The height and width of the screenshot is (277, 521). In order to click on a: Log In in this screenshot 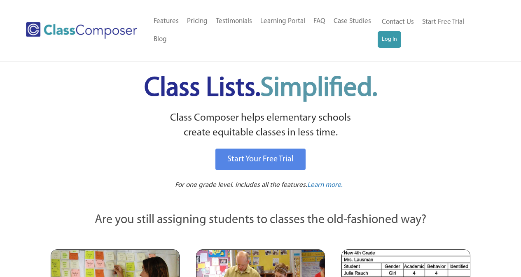, I will do `click(389, 40)`.